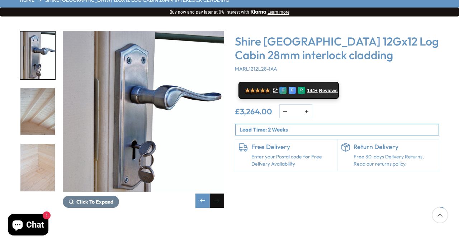 This screenshot has height=243, width=459. I want to click on img: MorticeRebateLockHandle_Keys_ca357b0d-4b9d-4069-9159-20157d8b541a_200x200.jpg, so click(38, 55).